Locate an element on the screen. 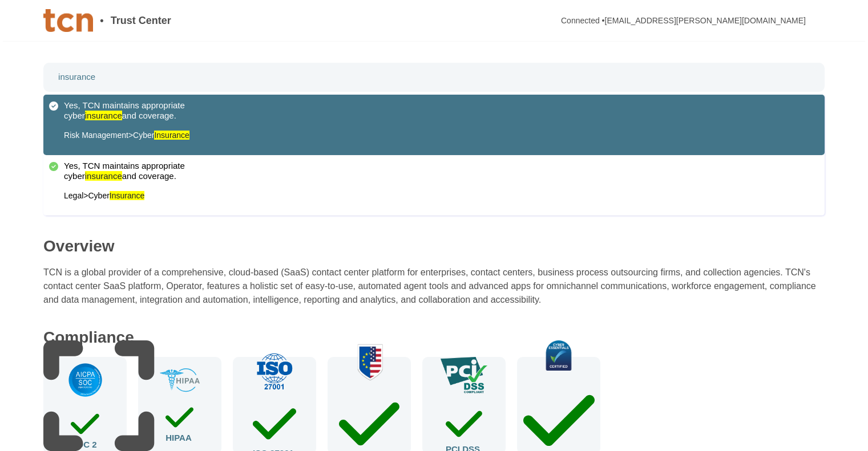 The height and width of the screenshot is (451, 868). input: Search by keywords is located at coordinates (434, 77).